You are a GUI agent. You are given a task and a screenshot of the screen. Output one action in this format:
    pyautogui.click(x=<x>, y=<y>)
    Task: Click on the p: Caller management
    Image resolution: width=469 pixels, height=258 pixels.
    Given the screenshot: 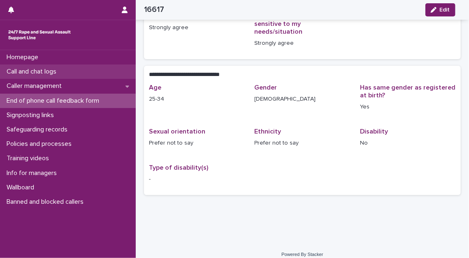 What is the action you would take?
    pyautogui.click(x=36, y=86)
    